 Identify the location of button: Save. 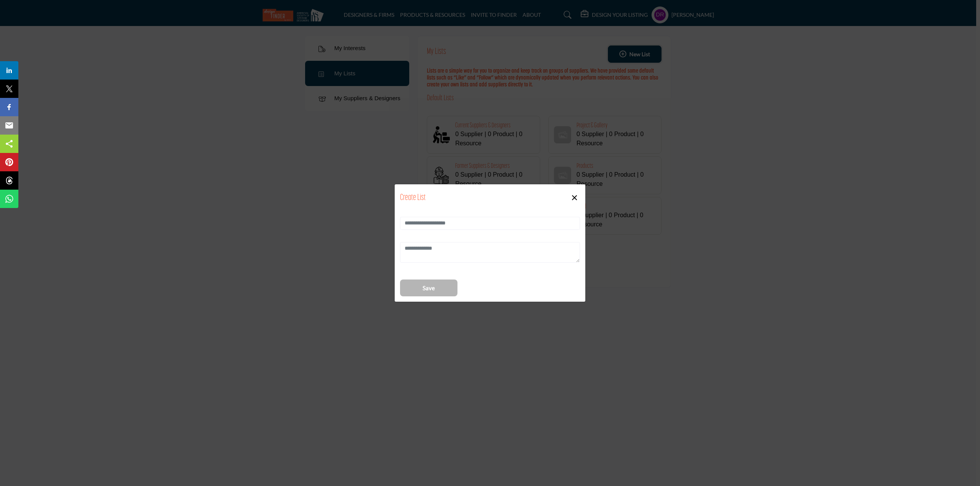
(429, 288).